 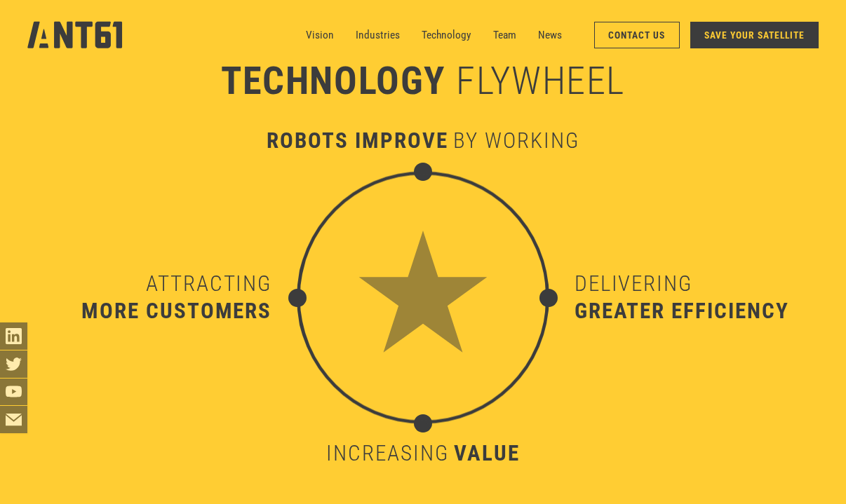 What do you see at coordinates (176, 311) in the screenshot?
I see `div: more customers` at bounding box center [176, 311].